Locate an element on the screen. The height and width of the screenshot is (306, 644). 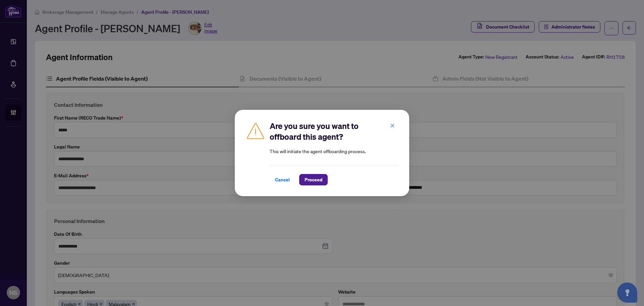
span: close is located at coordinates (393, 125).